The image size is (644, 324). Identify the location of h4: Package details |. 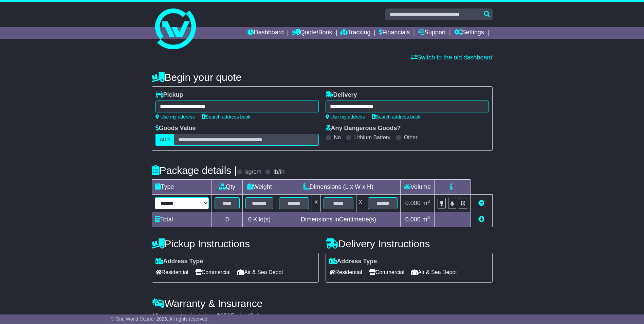
(194, 170).